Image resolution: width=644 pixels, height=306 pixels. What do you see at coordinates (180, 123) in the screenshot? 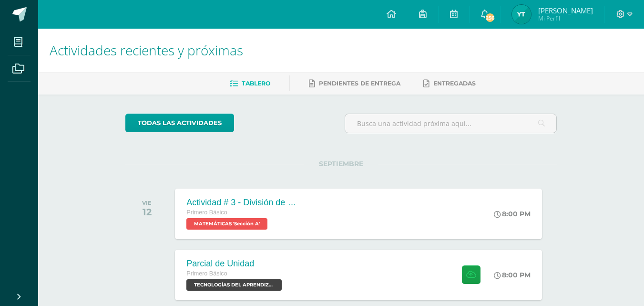
I see `a: todas las Actividades` at bounding box center [180, 123].